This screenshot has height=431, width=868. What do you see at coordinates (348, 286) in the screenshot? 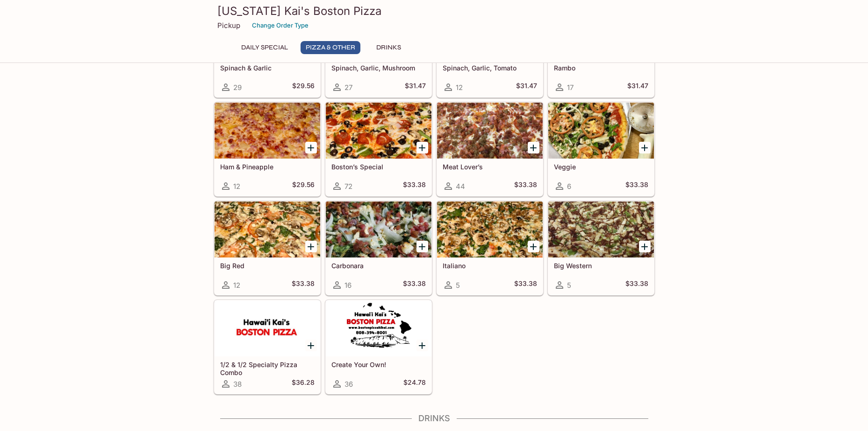
I see `span: 16` at bounding box center [348, 286].